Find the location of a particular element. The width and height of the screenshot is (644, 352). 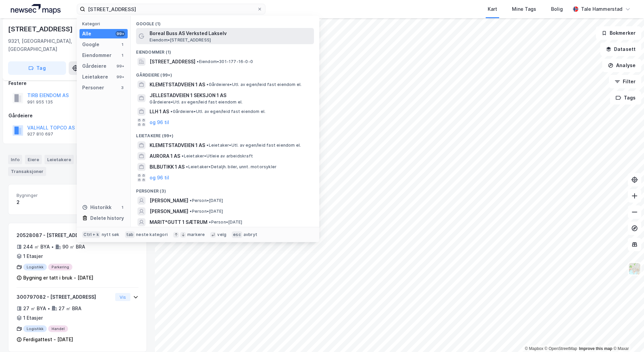

button: Filter is located at coordinates (625, 81).